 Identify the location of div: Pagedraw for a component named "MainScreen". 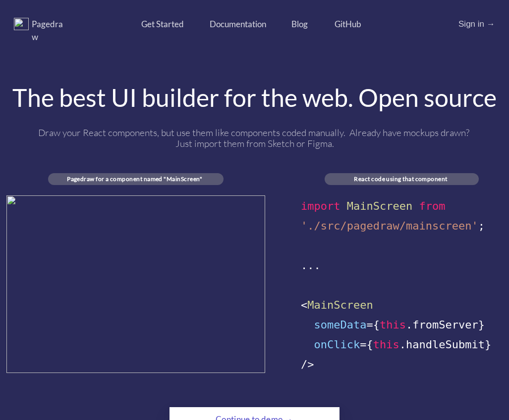
(135, 178).